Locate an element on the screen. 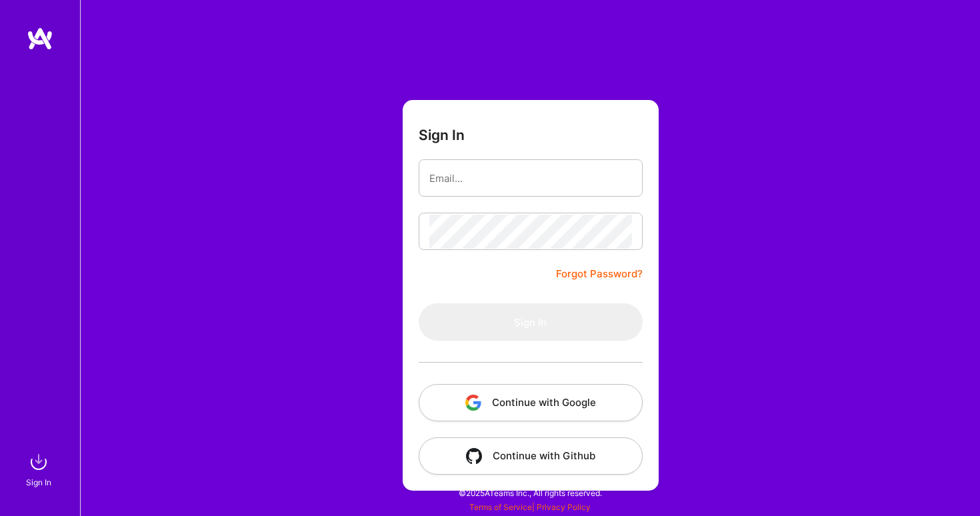 The height and width of the screenshot is (516, 980). a: Privacy Policy is located at coordinates (563, 506).